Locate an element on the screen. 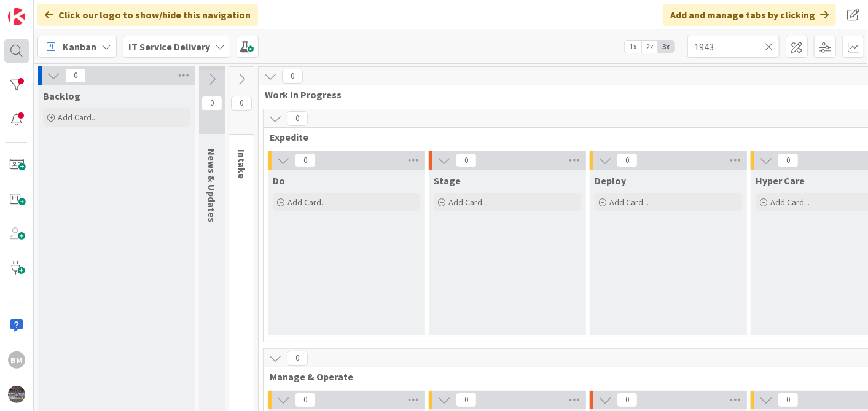 Image resolution: width=868 pixels, height=411 pixels. div: BM is located at coordinates (17, 360).